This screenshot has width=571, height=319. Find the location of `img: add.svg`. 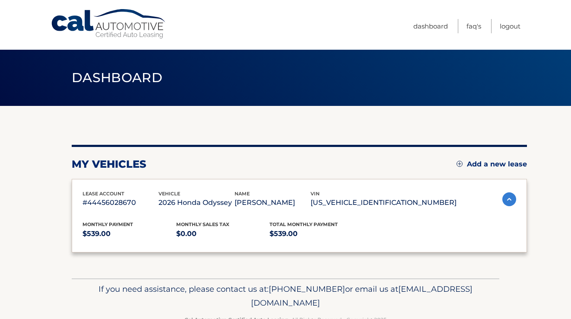

img: add.svg is located at coordinates (459, 164).